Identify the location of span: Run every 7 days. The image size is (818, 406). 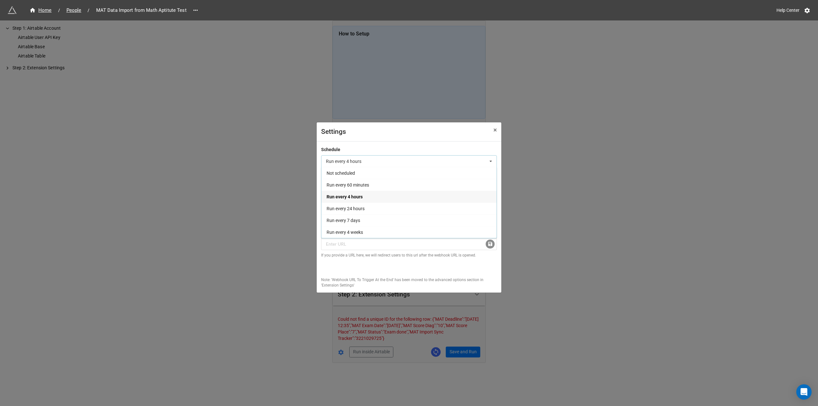
(343, 220).